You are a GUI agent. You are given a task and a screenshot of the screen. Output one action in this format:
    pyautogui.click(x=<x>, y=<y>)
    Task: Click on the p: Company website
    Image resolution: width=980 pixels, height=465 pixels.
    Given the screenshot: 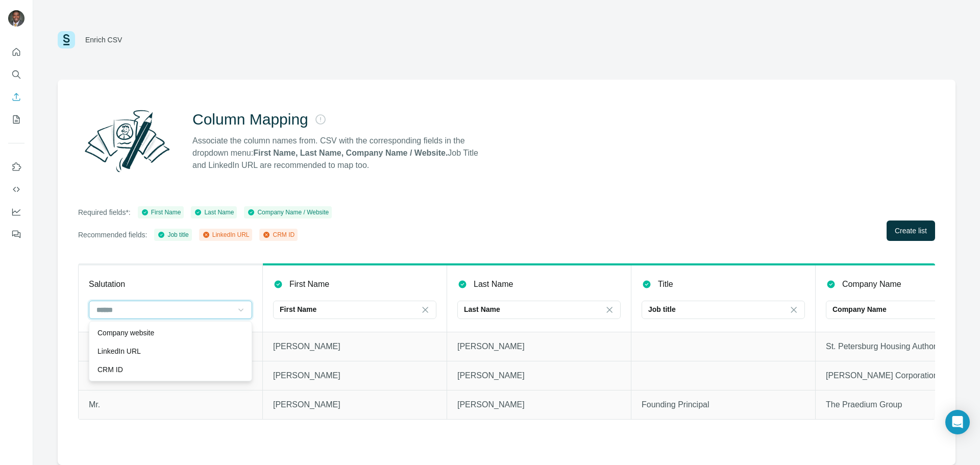 What is the action you would take?
    pyautogui.click(x=125, y=333)
    